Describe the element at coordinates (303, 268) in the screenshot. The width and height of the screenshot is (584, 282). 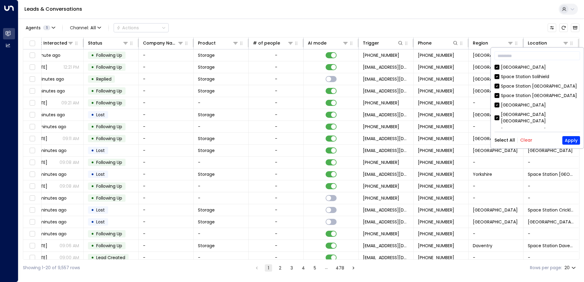
I see `button: Go to page 4` at that location.